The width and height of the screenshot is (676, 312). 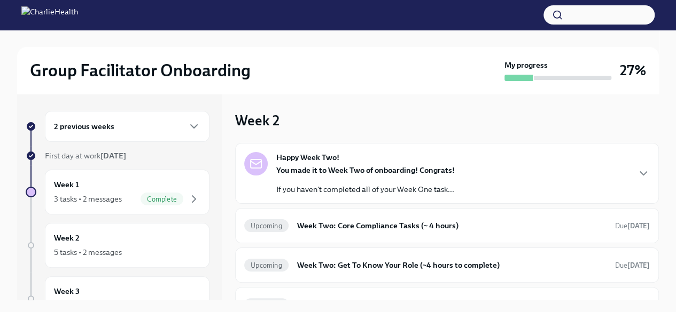 What do you see at coordinates (257, 121) in the screenshot?
I see `h3: Week 2` at bounding box center [257, 121].